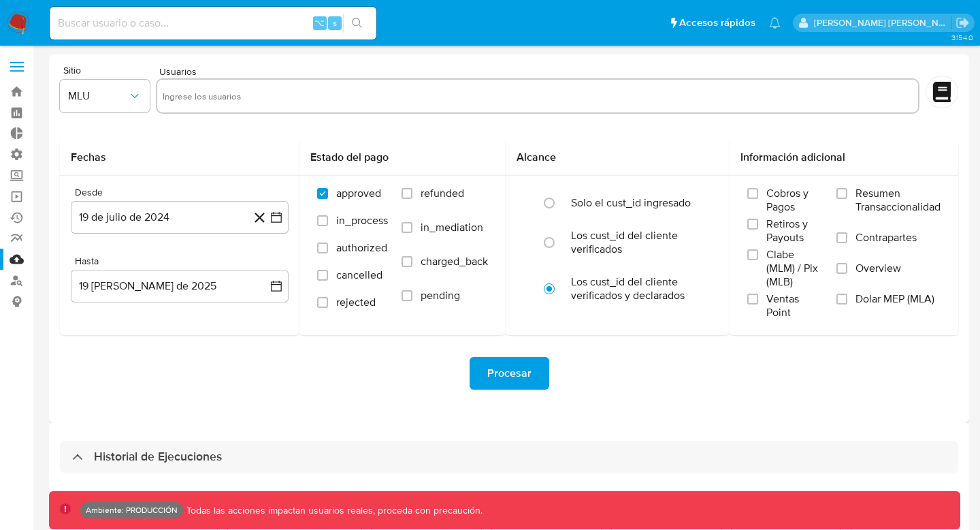  Describe the element at coordinates (883, 22) in the screenshot. I see `p: stella.andriano@mercadolibre.com` at that location.